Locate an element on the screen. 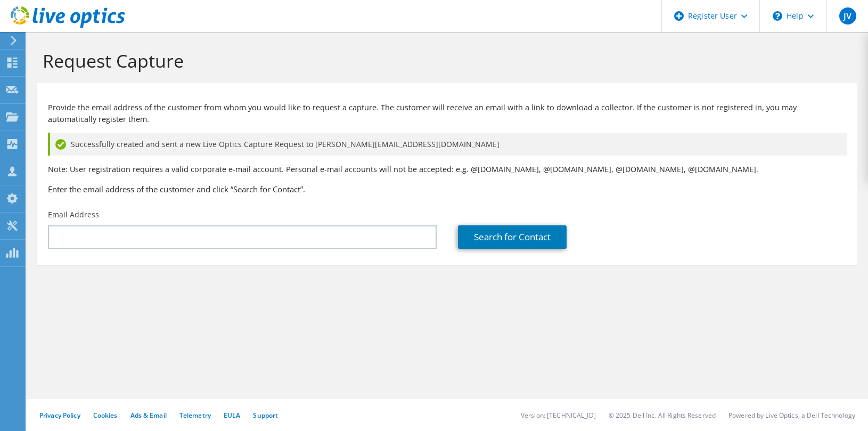 Image resolution: width=868 pixels, height=431 pixels. a: Search for Contact is located at coordinates (512, 237).